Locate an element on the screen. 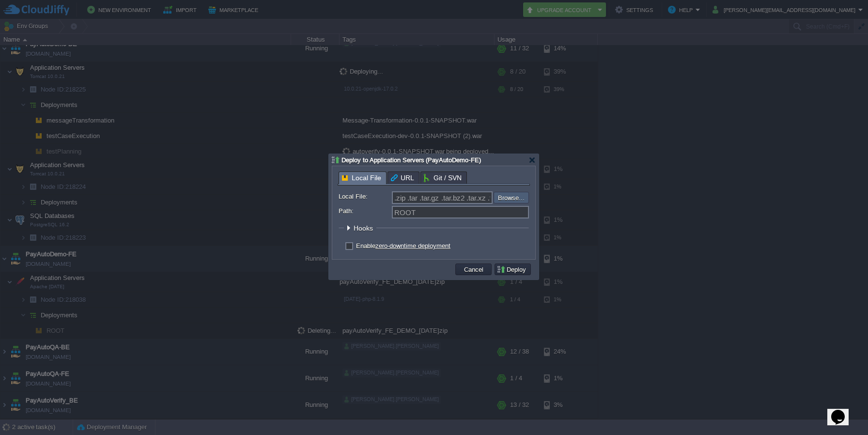 The height and width of the screenshot is (435, 868). button: Cancel is located at coordinates (474, 269).